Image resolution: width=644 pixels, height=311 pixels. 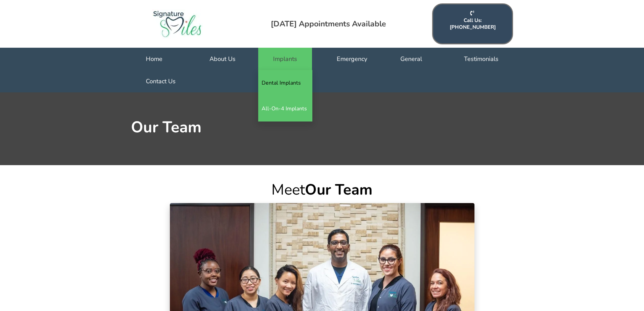 What do you see at coordinates (285, 109) in the screenshot?
I see `a: All-On-4 Implants` at bounding box center [285, 109].